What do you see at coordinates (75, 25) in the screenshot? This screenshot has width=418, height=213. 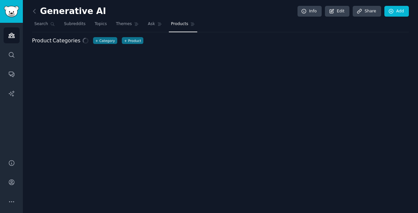 I see `a: Subreddits` at bounding box center [75, 25].